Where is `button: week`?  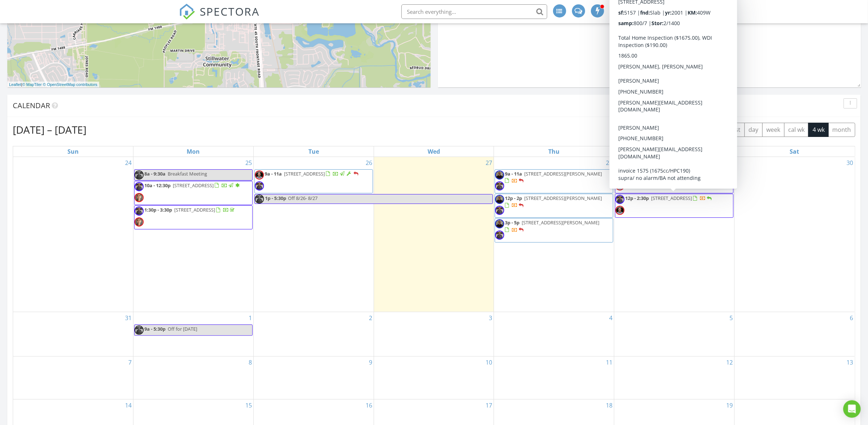
button: week is located at coordinates (773, 130).